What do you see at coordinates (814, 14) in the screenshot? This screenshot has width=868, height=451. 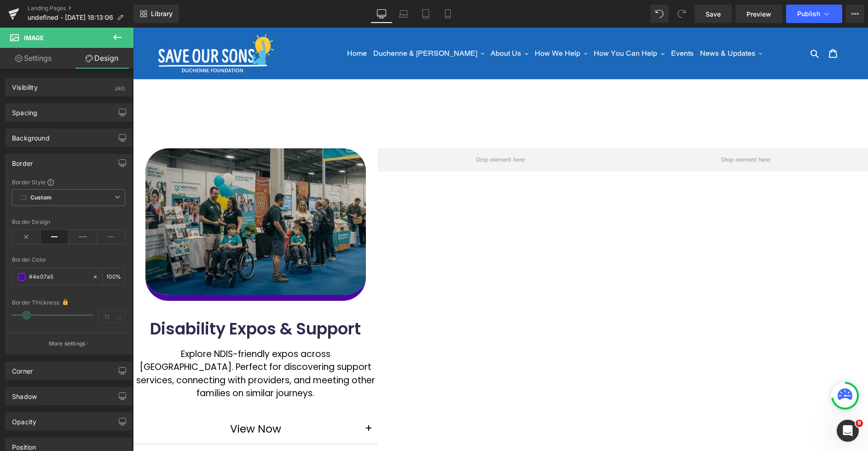 I see `button: Publish` at bounding box center [814, 14].